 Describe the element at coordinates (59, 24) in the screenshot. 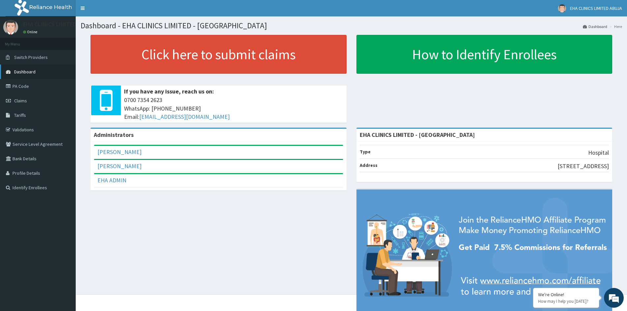

I see `p: EHA CLINICS LIMITED ABUJA` at that location.